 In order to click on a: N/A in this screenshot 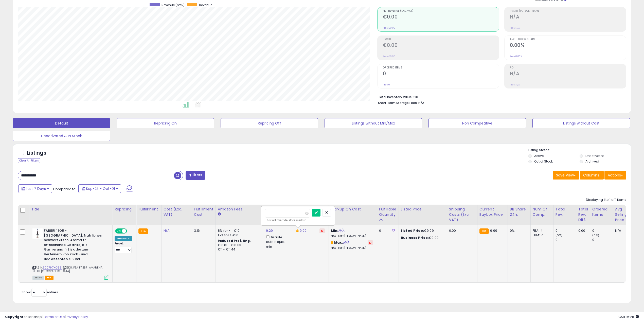, I will do `click(346, 243)`.